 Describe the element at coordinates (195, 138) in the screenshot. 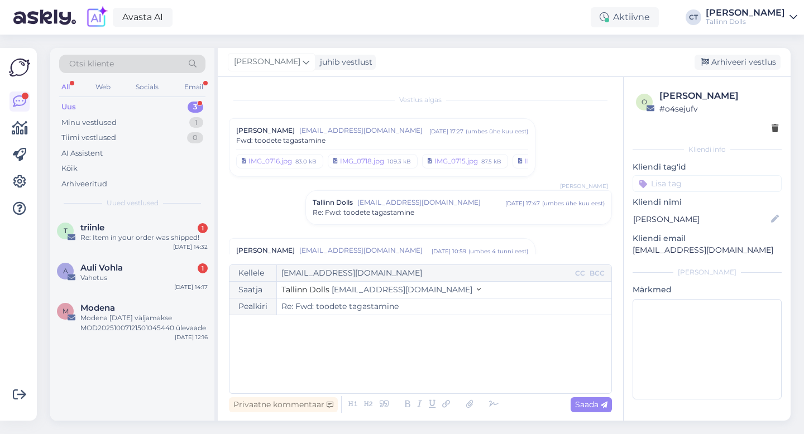

I see `div: 0` at that location.